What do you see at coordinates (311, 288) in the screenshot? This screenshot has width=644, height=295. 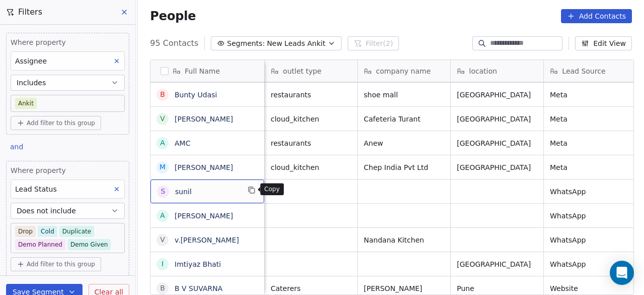 I see `span: Caterers` at bounding box center [311, 288].